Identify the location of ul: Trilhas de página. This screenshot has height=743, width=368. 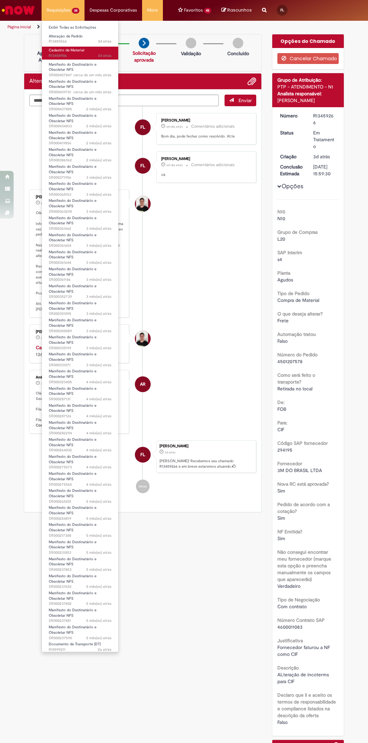
(107, 27).